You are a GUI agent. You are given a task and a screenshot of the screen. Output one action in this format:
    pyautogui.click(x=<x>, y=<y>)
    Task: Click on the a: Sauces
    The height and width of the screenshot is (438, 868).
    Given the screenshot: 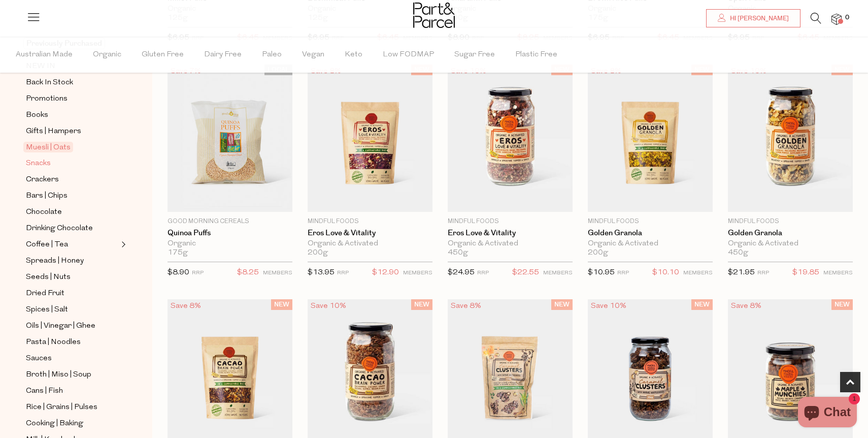 What is the action you would take?
    pyautogui.click(x=72, y=358)
    